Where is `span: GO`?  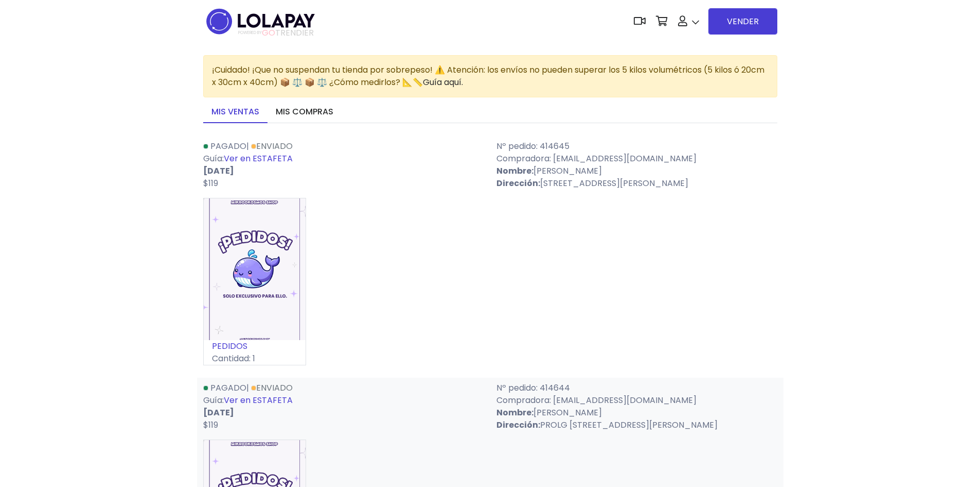
span: GO is located at coordinates (269, 32).